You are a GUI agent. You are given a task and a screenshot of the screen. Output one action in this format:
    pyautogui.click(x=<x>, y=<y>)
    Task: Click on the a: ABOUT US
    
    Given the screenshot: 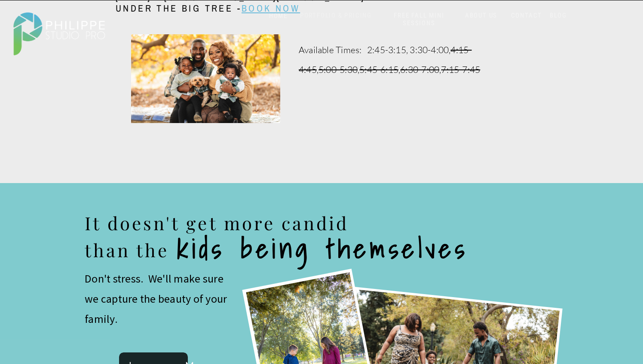 What is the action you would take?
    pyautogui.click(x=481, y=15)
    